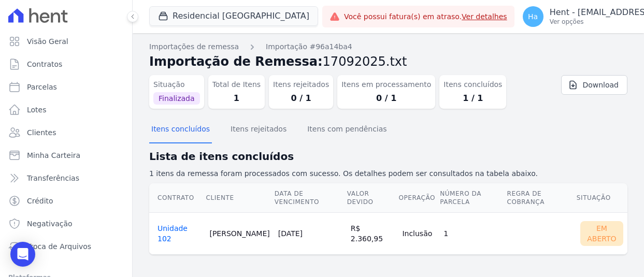 Image resolution: width=644 pixels, height=277 pixels. What do you see at coordinates (45, 64) in the screenshot?
I see `span: Contratos` at bounding box center [45, 64].